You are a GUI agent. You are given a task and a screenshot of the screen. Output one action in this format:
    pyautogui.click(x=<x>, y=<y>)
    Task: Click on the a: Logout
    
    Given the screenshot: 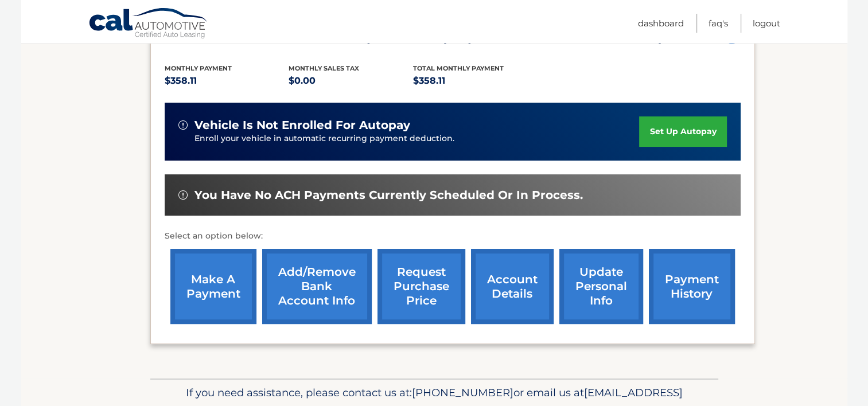 What is the action you would take?
    pyautogui.click(x=767, y=23)
    